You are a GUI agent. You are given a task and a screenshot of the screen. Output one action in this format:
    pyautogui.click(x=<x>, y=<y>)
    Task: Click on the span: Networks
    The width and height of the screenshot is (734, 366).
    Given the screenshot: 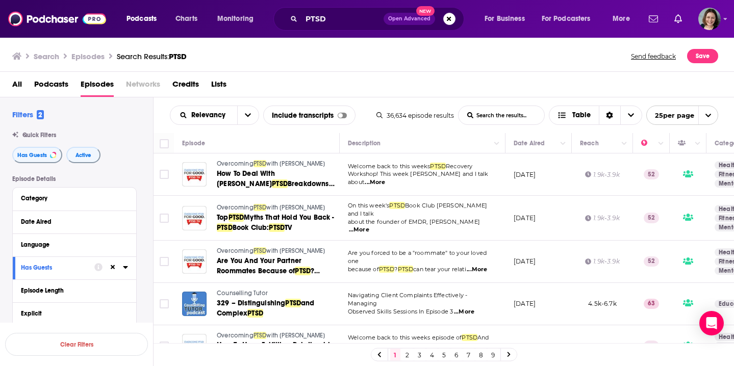 What is the action you would take?
    pyautogui.click(x=143, y=86)
    